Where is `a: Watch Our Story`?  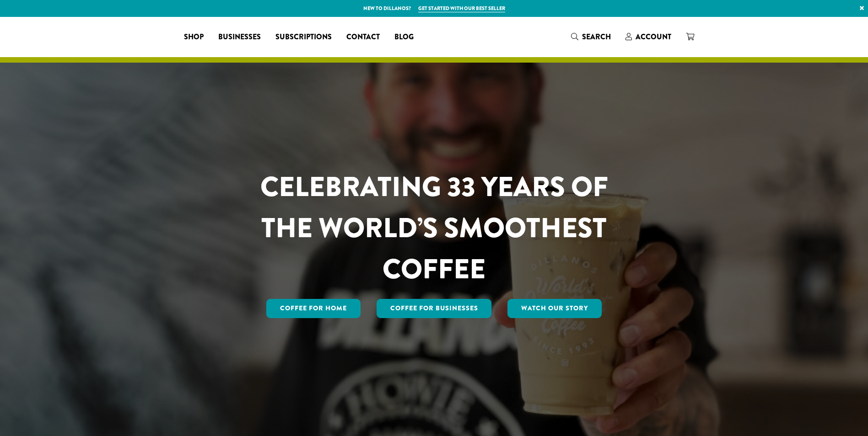
a: Watch Our Story is located at coordinates (555, 309).